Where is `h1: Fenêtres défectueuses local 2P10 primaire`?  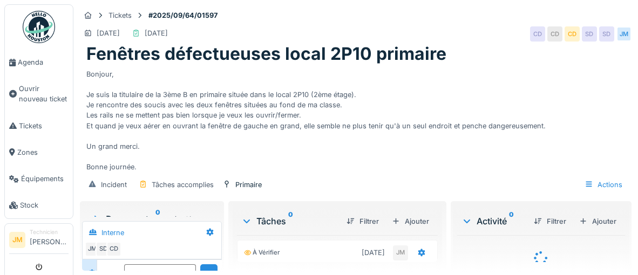 h1: Fenêtres défectueuses local 2P10 primaire is located at coordinates (266, 54).